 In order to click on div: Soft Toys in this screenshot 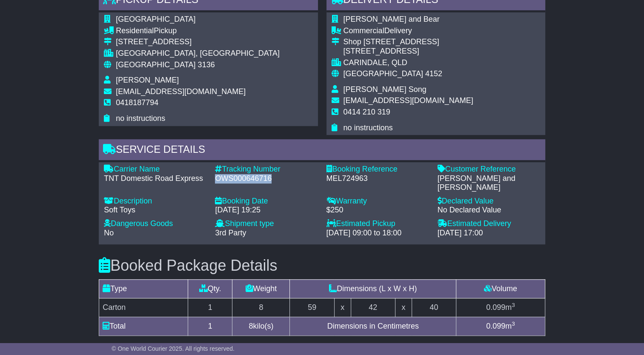, I will do `click(155, 210)`.